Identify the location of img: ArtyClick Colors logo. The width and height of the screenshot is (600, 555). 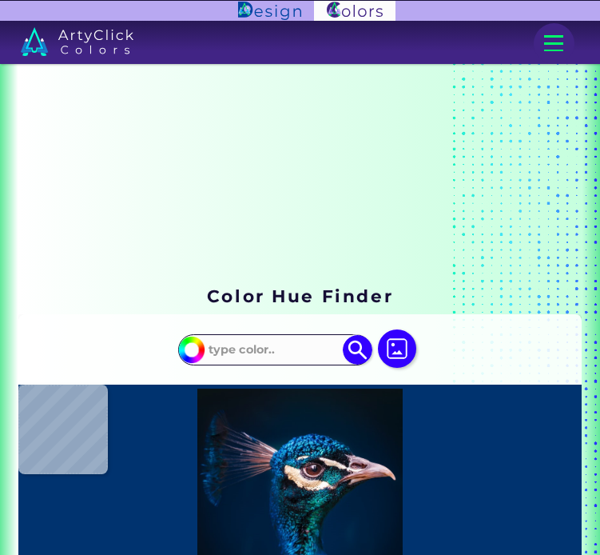
(355, 11).